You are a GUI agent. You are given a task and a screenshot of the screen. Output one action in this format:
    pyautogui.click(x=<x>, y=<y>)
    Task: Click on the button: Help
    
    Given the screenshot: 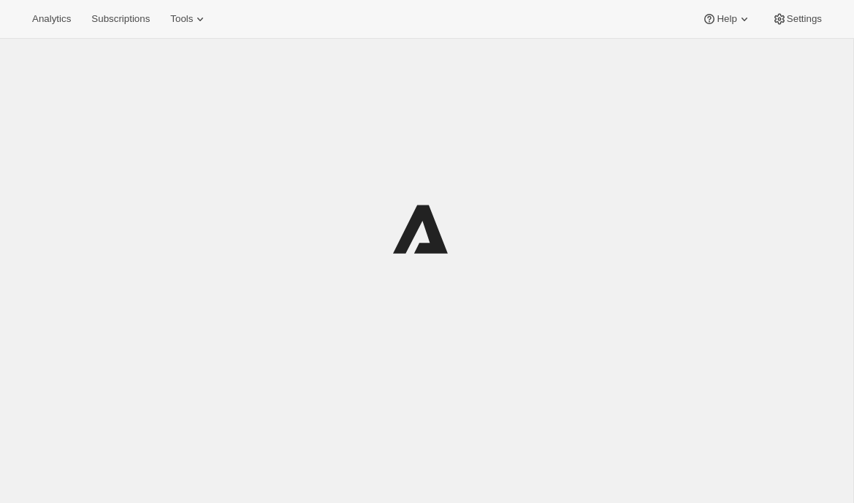 What is the action you would take?
    pyautogui.click(x=726, y=19)
    